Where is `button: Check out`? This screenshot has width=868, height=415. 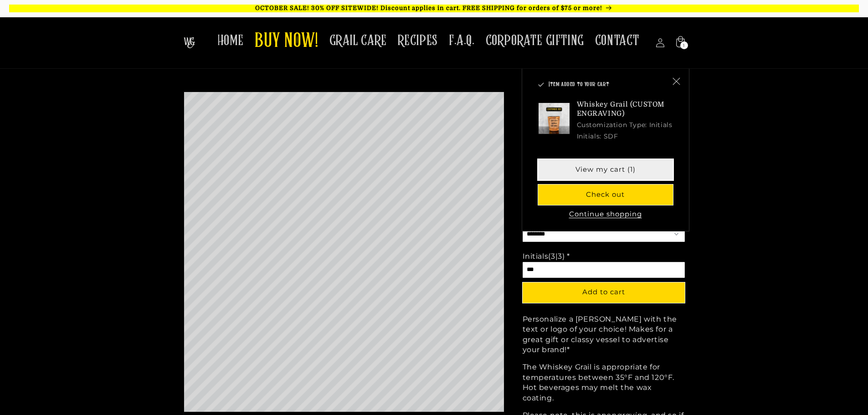 button: Check out is located at coordinates (606, 195).